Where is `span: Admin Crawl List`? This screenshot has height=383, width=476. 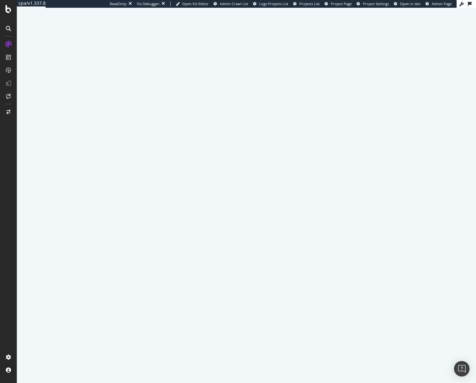
span: Admin Crawl List is located at coordinates (234, 4).